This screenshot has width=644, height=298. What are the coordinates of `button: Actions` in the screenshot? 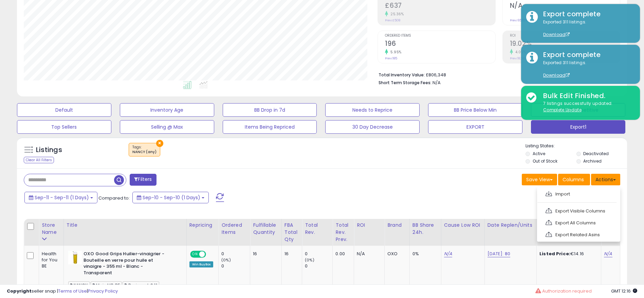 It's located at (606, 179).